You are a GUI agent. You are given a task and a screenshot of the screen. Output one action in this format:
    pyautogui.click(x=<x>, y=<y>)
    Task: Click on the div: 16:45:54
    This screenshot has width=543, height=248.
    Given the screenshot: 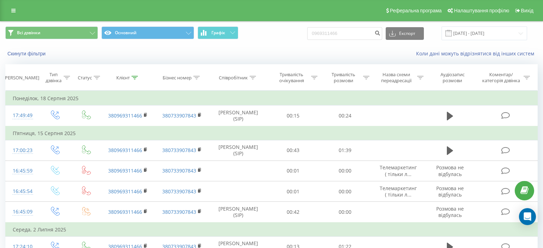 What is the action you would take?
    pyautogui.click(x=22, y=192)
    